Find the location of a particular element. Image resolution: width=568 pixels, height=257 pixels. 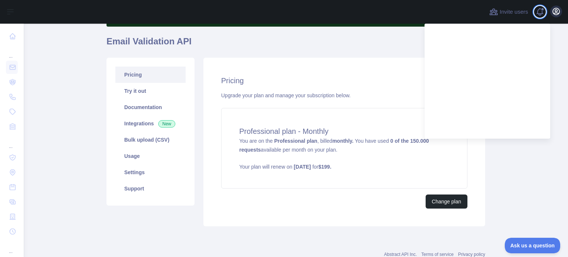

a: Bulk upload (CSV) is located at coordinates (150, 140).